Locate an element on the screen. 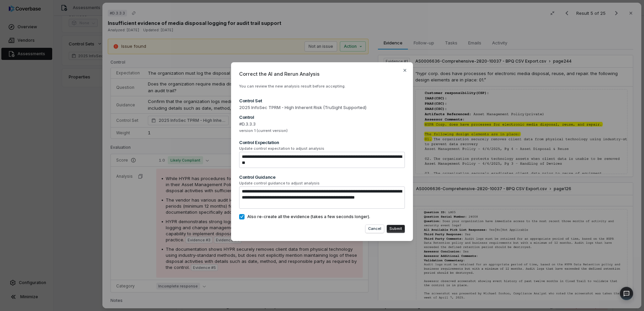 This screenshot has height=311, width=644. div: Control Expectation is located at coordinates (322, 142).